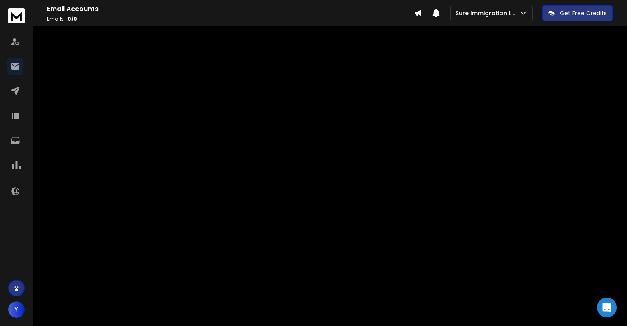 The height and width of the screenshot is (326, 627). Describe the element at coordinates (231, 9) in the screenshot. I see `h1: Email Accounts` at that location.